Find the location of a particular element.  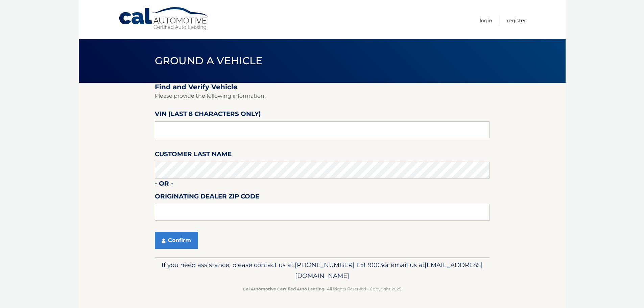

a: Cal Automotive is located at coordinates (164, 19).